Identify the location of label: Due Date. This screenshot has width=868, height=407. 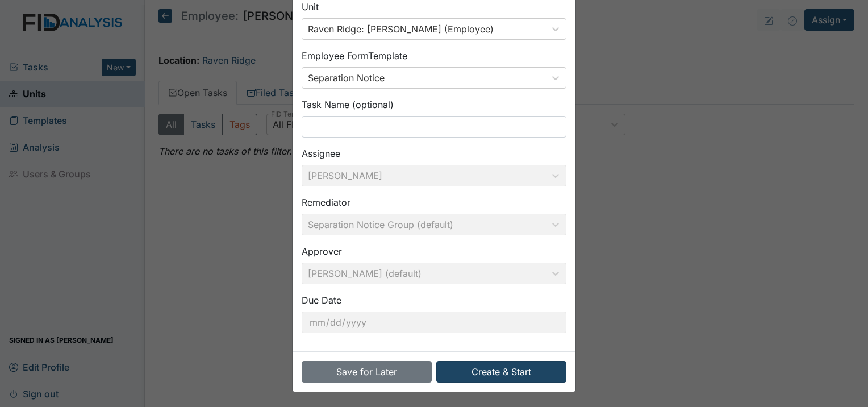
(321, 300).